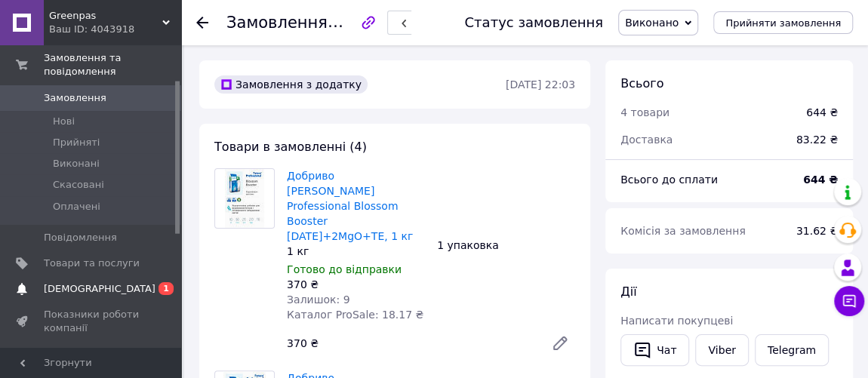 This screenshot has height=378, width=868. Describe the element at coordinates (344, 269) in the screenshot. I see `span: Готово до відправки` at that location.